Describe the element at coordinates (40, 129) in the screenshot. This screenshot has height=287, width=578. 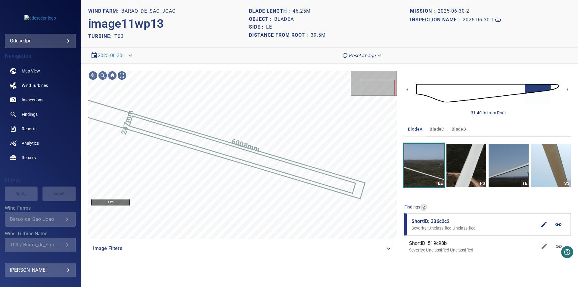
I see `a: reports noActive` at that location.